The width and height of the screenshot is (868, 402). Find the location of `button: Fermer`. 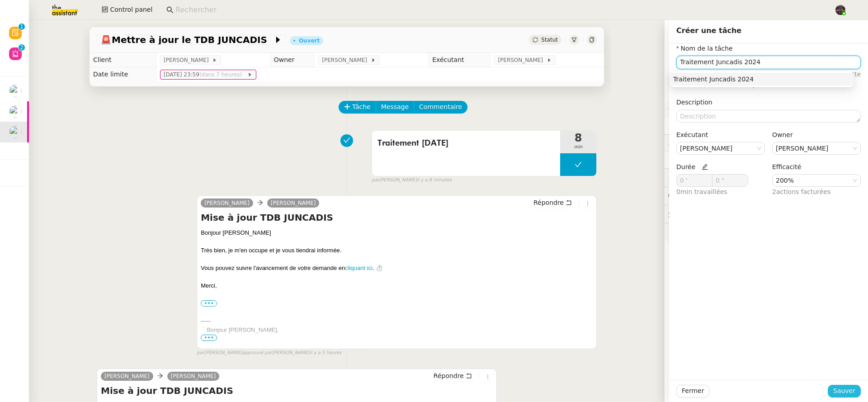

button: Fermer is located at coordinates (692, 391).